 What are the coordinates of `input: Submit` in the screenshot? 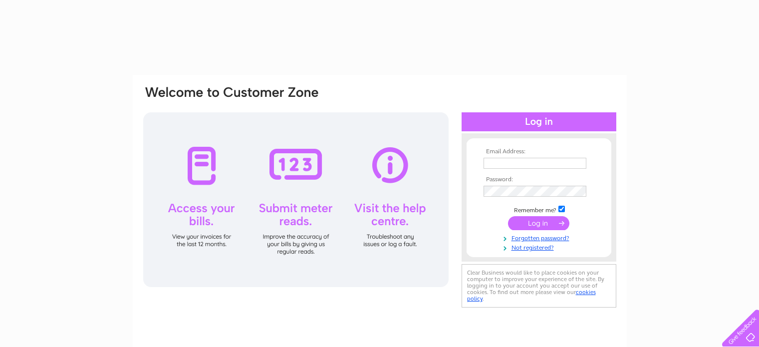 It's located at (538, 223).